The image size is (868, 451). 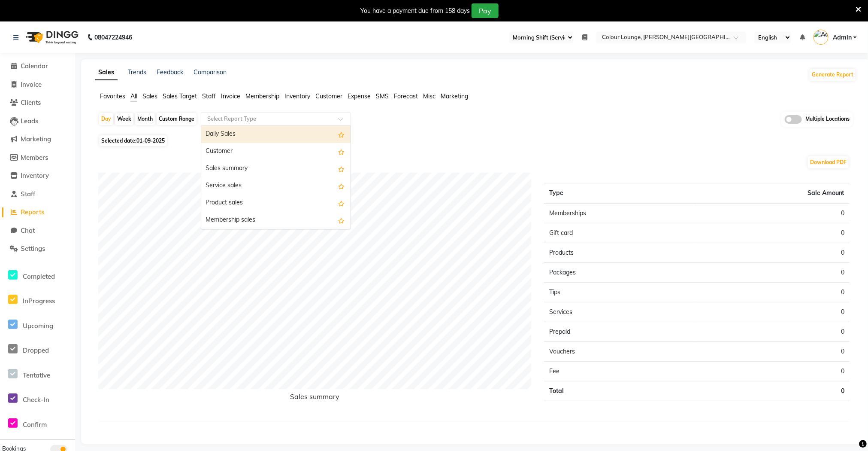 What do you see at coordinates (29, 120) in the screenshot?
I see `span: Leads` at bounding box center [29, 120].